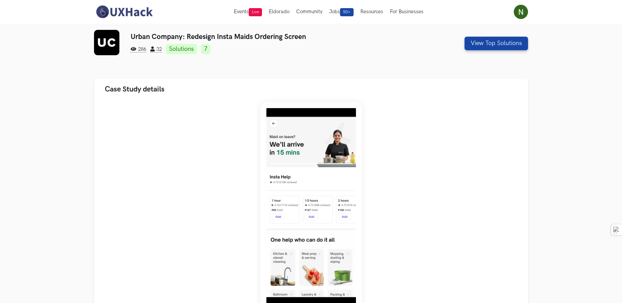 The height and width of the screenshot is (303, 622). Describe the element at coordinates (124, 12) in the screenshot. I see `img: UXHack-logo.png` at that location.